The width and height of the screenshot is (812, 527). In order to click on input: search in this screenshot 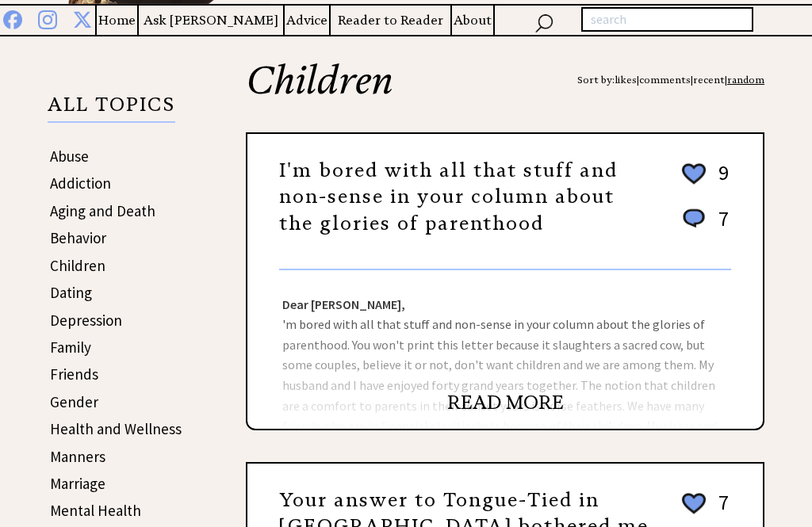, I will do `click(667, 19)`.